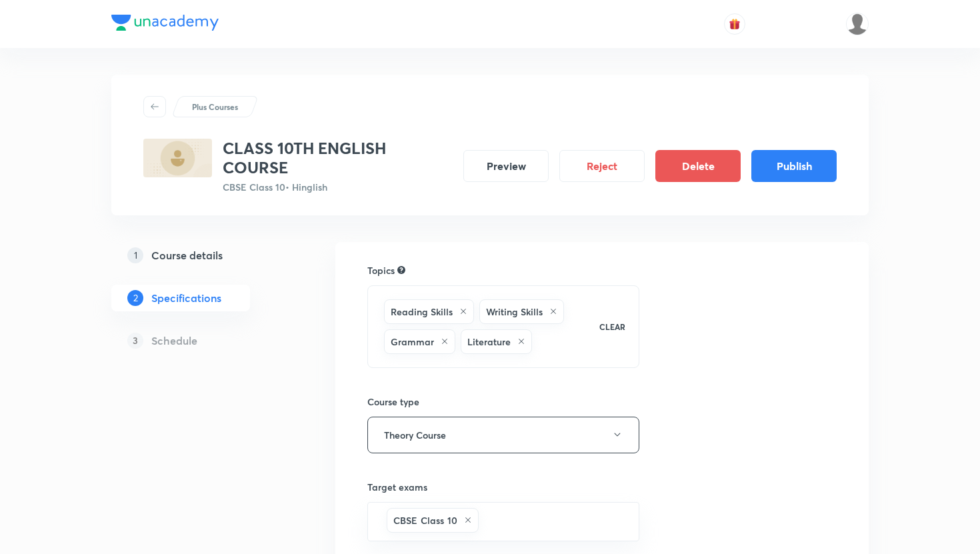 This screenshot has width=980, height=554. What do you see at coordinates (425, 520) in the screenshot?
I see `h6: CBSE Class 10` at bounding box center [425, 520].